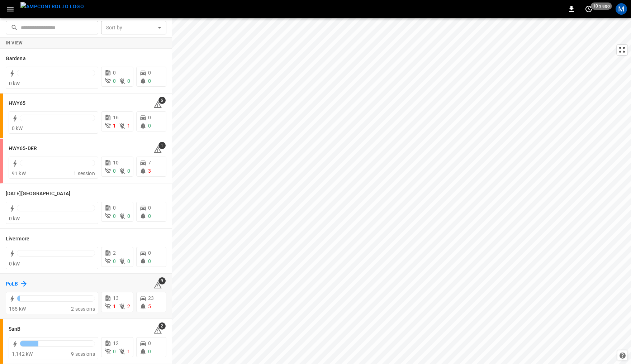 This screenshot has width=631, height=364. I want to click on span: 1,142 kW, so click(22, 354).